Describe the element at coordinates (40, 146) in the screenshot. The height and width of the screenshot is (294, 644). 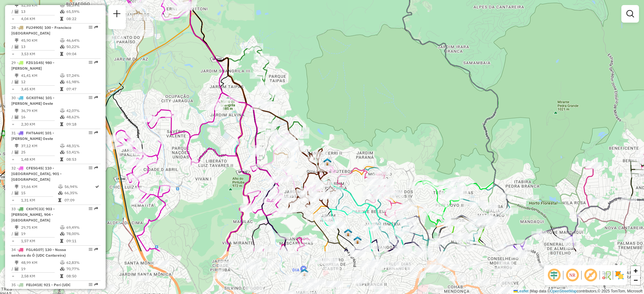
I see `td: 37,12 KM` at that location.